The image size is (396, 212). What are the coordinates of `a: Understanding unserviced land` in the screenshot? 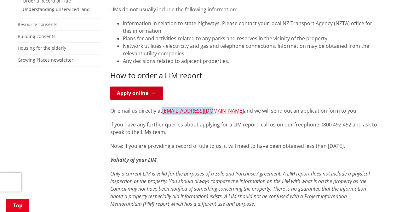 It's located at (56, 9).